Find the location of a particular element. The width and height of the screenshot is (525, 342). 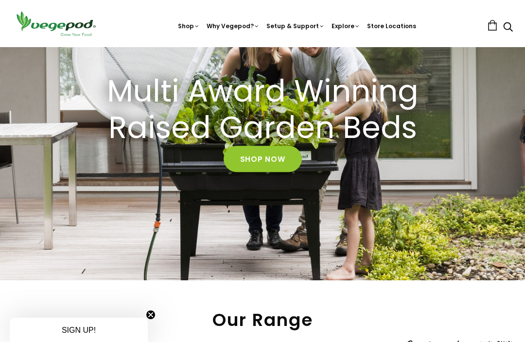

h2: Our Range is located at coordinates (263, 320).